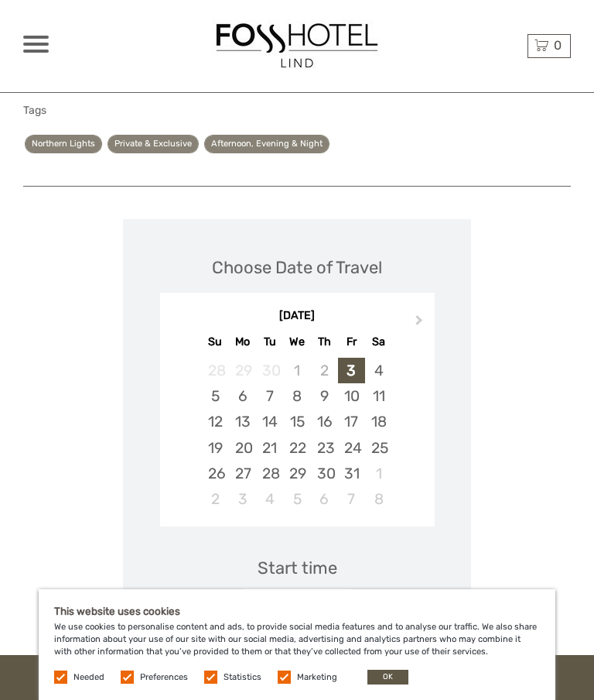 Image resolution: width=594 pixels, height=700 pixels. I want to click on div: Choose Sunday, October 19th, 2025, so click(215, 448).